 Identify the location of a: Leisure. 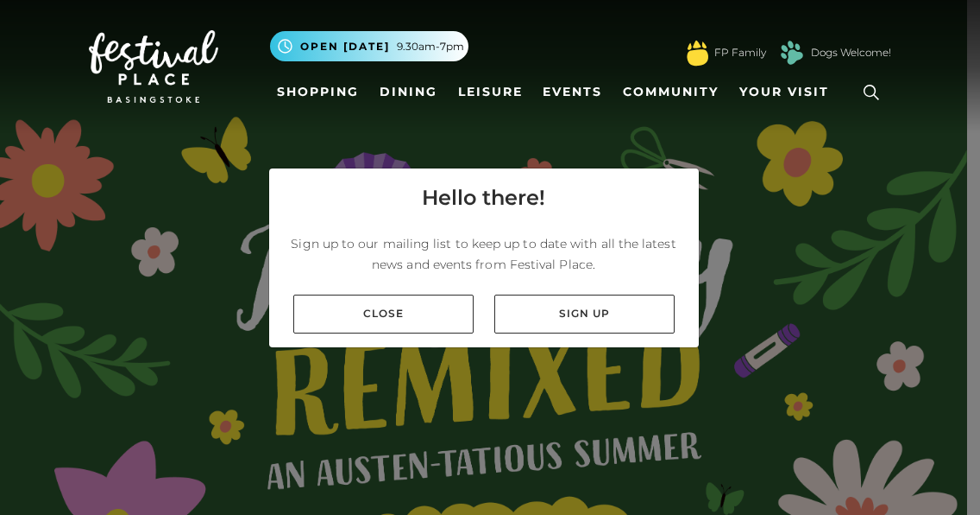
(490, 91).